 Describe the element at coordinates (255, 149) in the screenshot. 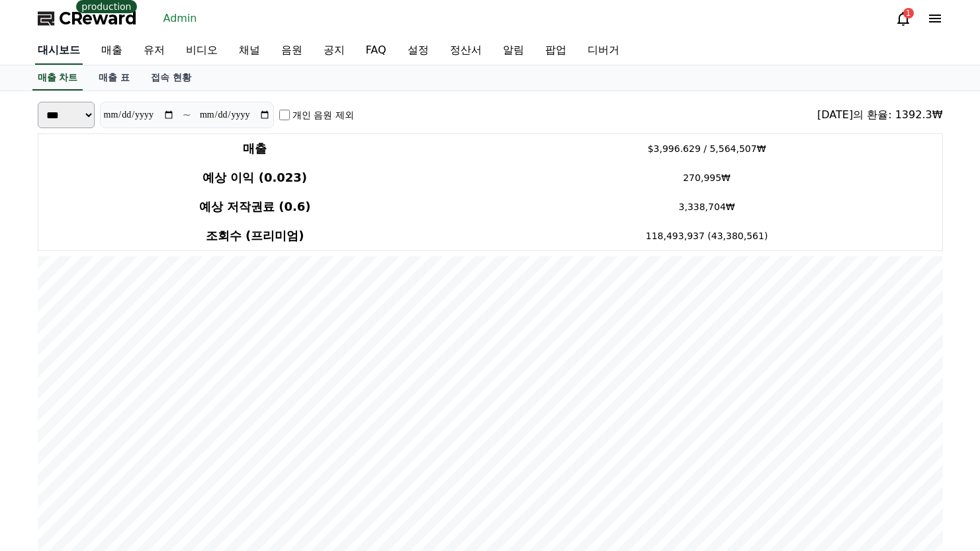

I see `h4: 매출` at that location.